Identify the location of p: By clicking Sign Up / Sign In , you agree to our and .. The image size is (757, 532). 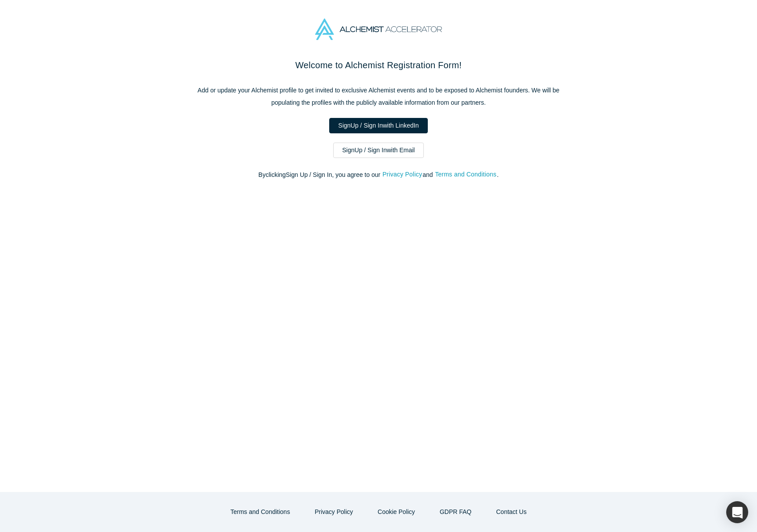
(378, 174).